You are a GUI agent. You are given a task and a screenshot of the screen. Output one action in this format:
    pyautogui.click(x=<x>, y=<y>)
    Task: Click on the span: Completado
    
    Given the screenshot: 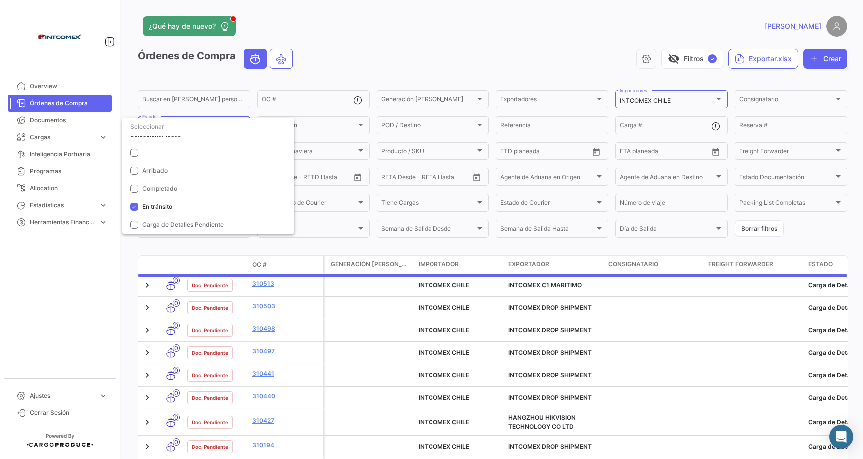 What is the action you would take?
    pyautogui.click(x=160, y=188)
    